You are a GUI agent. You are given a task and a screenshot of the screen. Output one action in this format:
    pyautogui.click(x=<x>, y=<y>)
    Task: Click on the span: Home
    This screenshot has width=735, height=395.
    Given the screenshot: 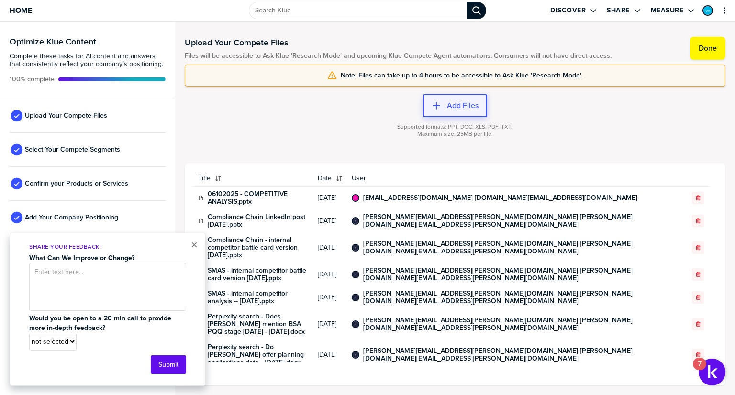 What is the action you would take?
    pyautogui.click(x=21, y=10)
    